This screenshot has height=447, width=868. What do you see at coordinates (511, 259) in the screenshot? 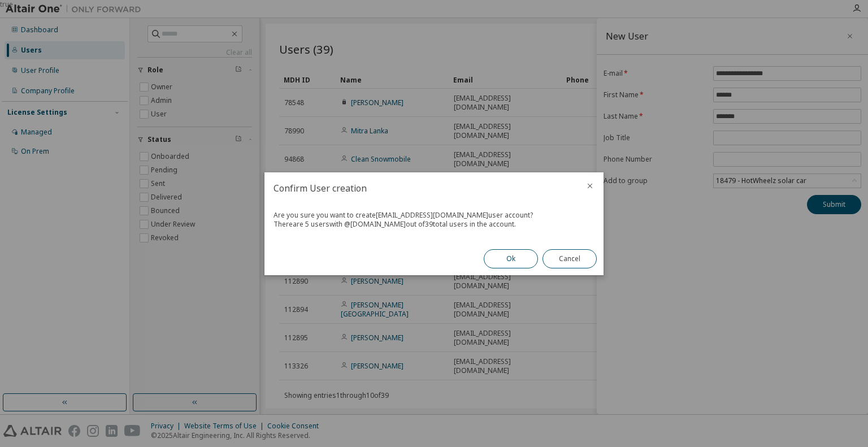
I see `button: Ok` at bounding box center [511, 259].